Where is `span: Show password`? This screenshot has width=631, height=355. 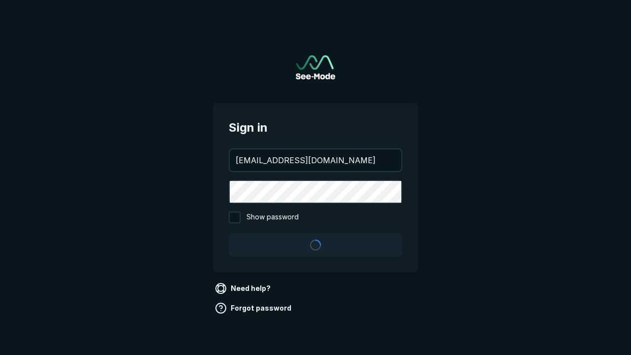
span: Show password is located at coordinates (272, 217).